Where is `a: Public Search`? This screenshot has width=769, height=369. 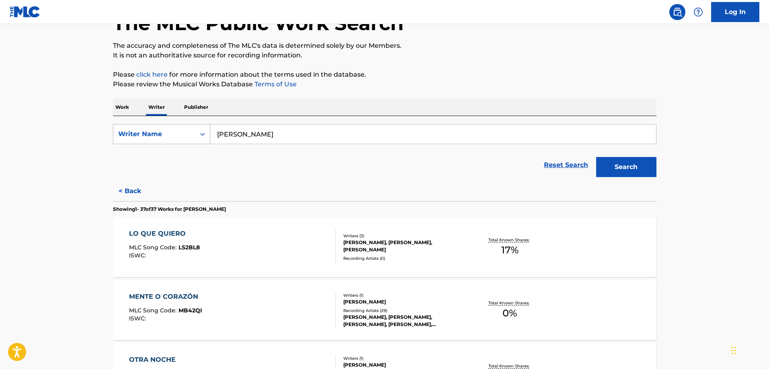 a: Public Search is located at coordinates (677, 12).